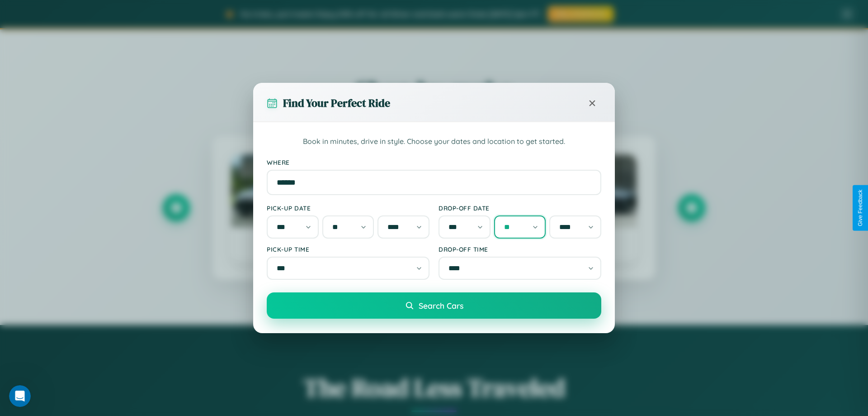  I want to click on label: Drop-off Date, so click(520, 207).